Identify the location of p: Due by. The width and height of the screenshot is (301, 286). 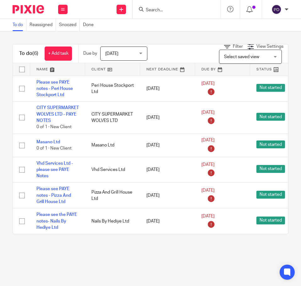
(90, 53).